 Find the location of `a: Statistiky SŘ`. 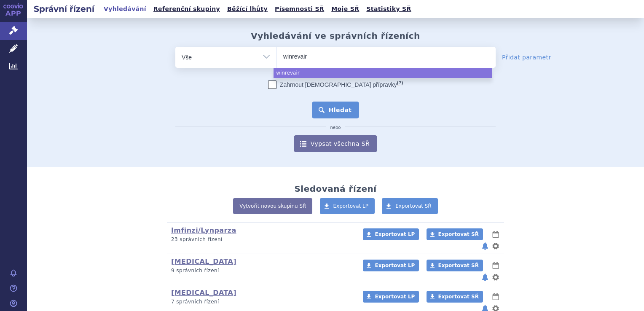

a: Statistiky SŘ is located at coordinates (389, 9).